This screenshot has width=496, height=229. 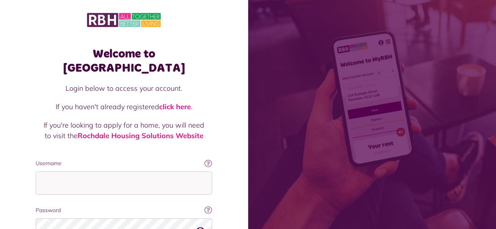 What do you see at coordinates (124, 164) in the screenshot?
I see `label: Username` at bounding box center [124, 164].